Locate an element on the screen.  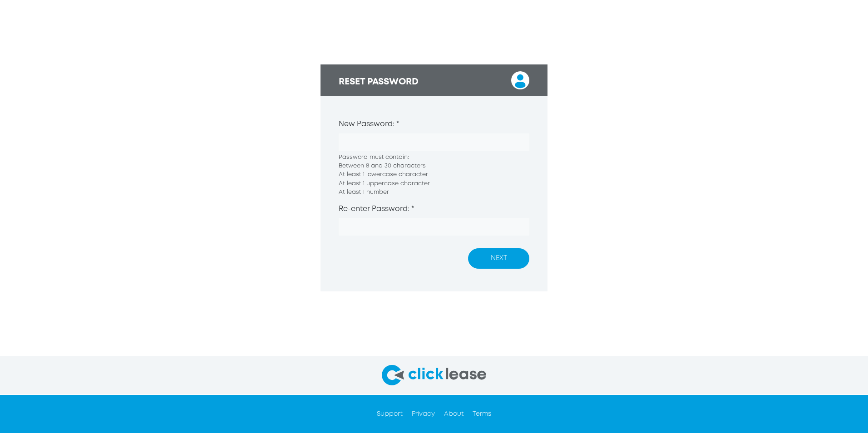
img: click-lease-logo-svg.svg is located at coordinates (434, 375).